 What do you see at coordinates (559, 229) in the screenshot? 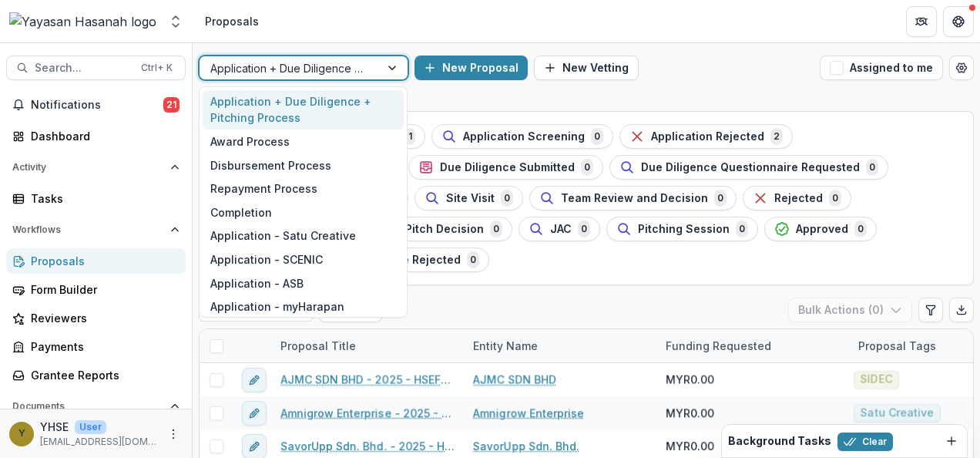
I see `button: JAC0` at bounding box center [559, 229].